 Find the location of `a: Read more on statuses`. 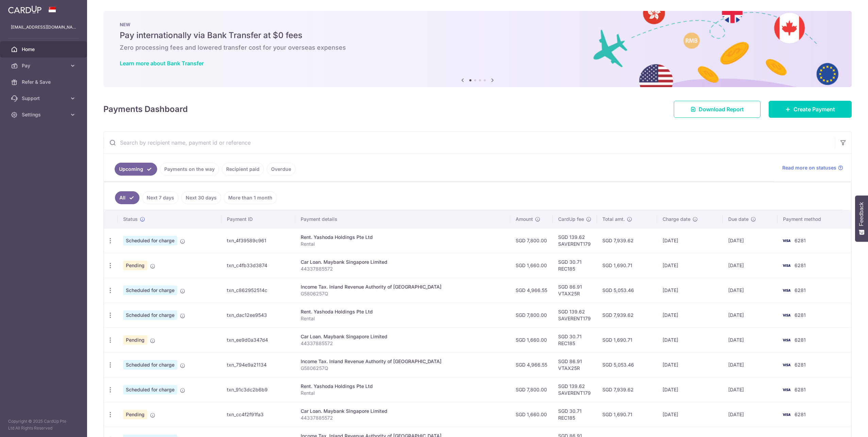

a: Read more on statuses is located at coordinates (813, 168).